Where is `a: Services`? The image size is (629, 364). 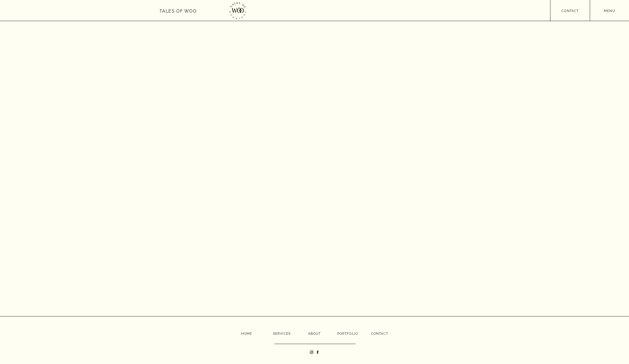
a: Services is located at coordinates (282, 332).